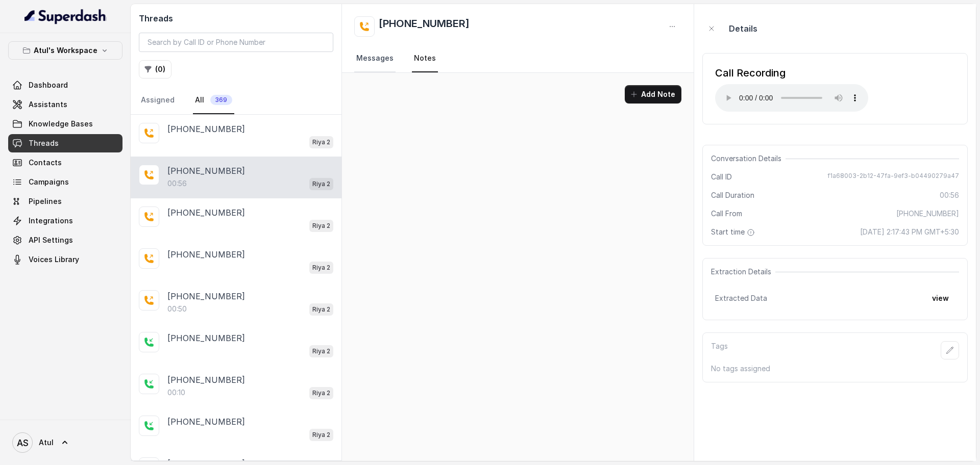 This screenshot has width=980, height=465. Describe the element at coordinates (48, 182) in the screenshot. I see `span: Campaigns` at that location.